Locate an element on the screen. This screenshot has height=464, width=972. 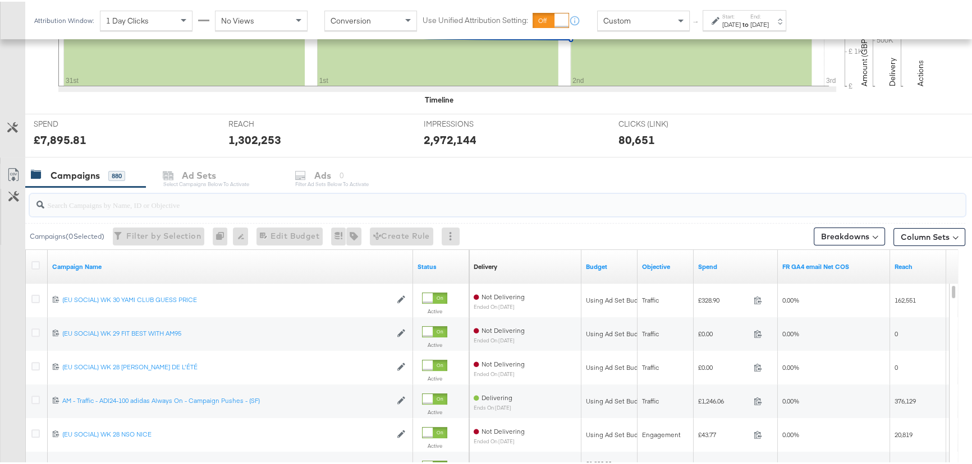
span: £43.77 is located at coordinates (723, 433).